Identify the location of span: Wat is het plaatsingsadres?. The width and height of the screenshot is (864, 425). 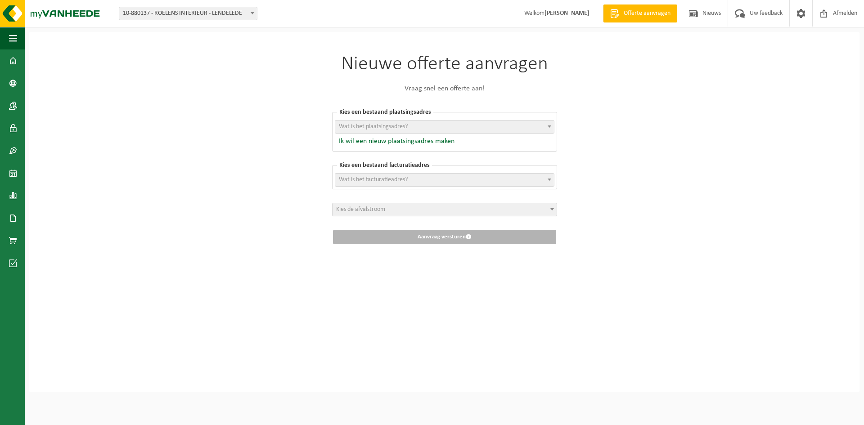
(373, 127).